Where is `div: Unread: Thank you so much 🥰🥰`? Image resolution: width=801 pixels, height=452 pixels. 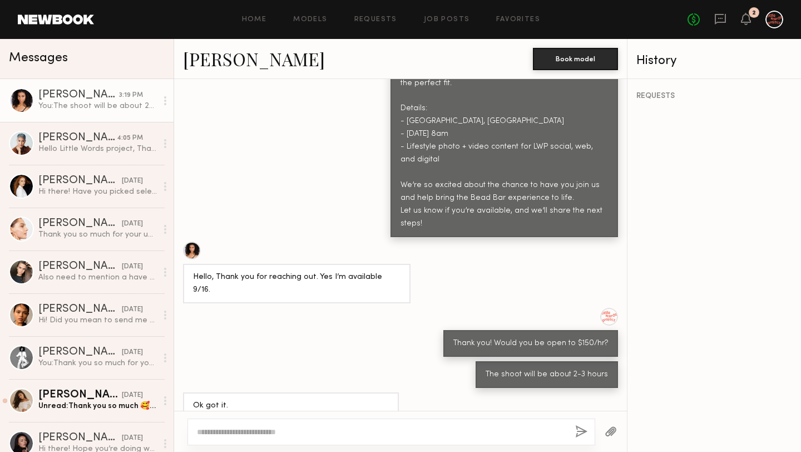 div: Unread: Thank you so much 🥰🥰 is located at coordinates (97, 406).